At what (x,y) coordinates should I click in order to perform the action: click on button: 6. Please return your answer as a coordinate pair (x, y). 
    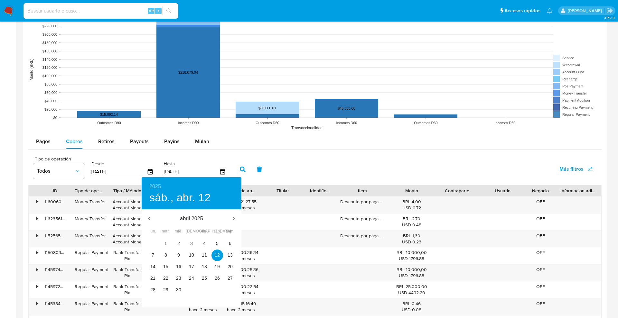
    Looking at the image, I should click on (230, 244).